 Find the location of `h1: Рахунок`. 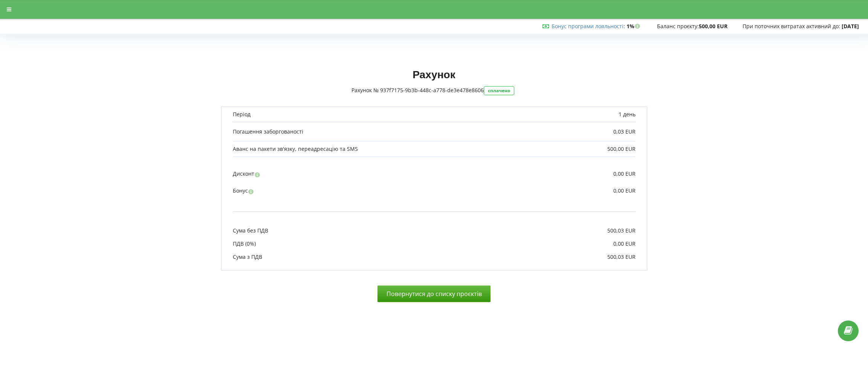

h1: Рахунок is located at coordinates (434, 74).